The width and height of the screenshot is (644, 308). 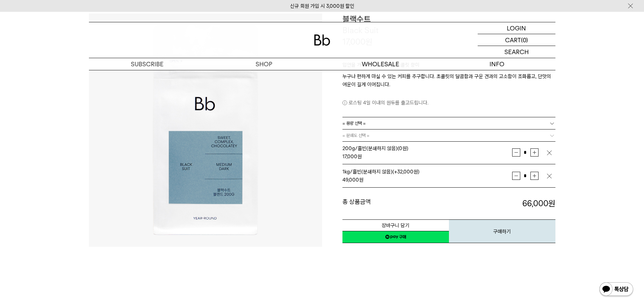 What do you see at coordinates (516, 52) in the screenshot?
I see `p: SEARCH` at bounding box center [516, 52].